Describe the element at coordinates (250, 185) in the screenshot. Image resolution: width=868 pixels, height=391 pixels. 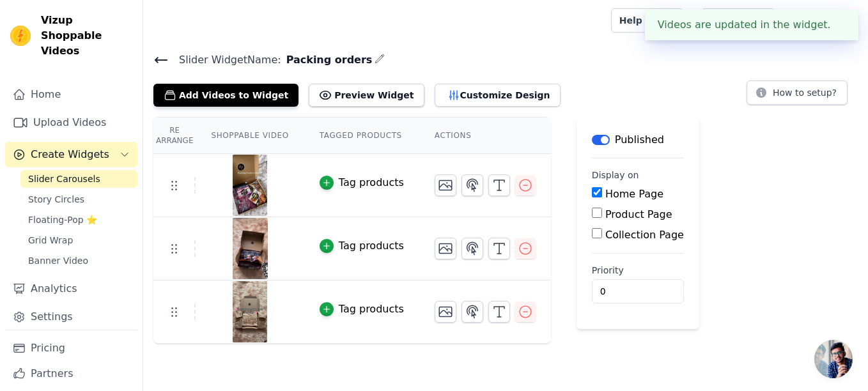
I see `img: vizup-images-b108.png` at that location.